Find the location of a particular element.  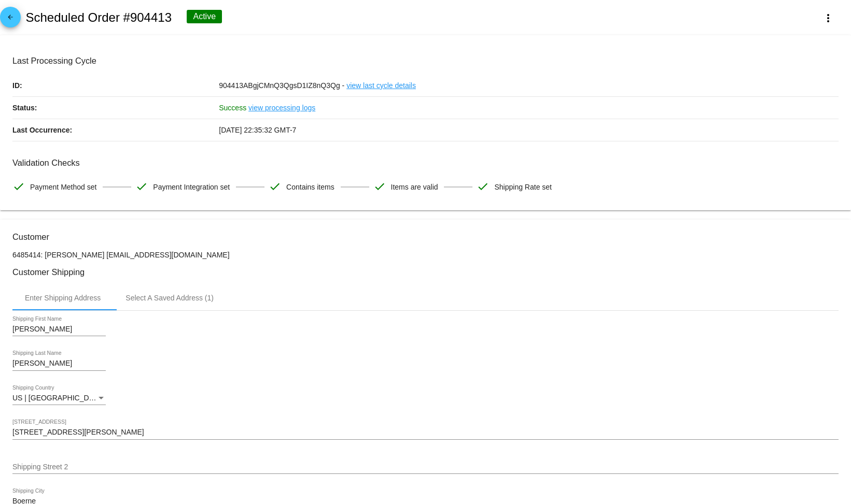

input: Shipping Street 2 is located at coordinates (425, 468).